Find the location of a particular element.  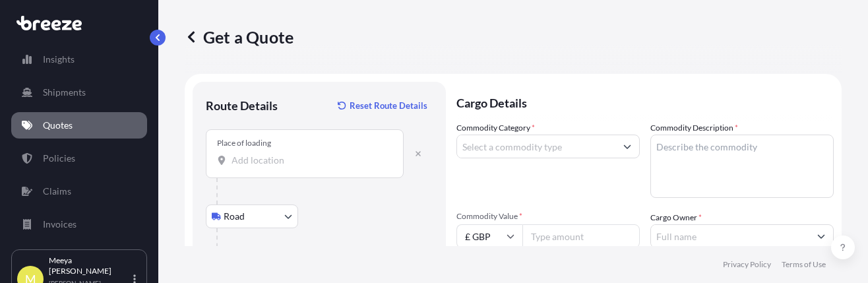

a: Privacy Policy is located at coordinates (746, 264).